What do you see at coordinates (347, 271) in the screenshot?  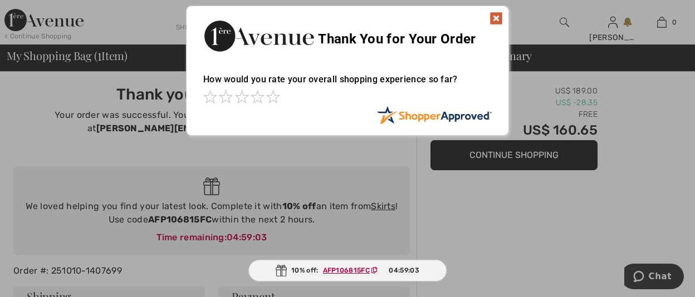 I see `div: 10% off:` at bounding box center [347, 271].